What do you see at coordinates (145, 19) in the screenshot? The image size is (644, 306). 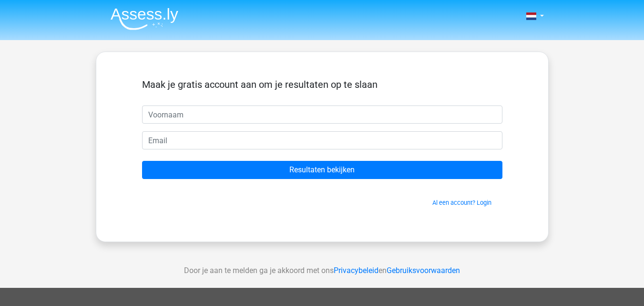 I see `img: Assessly` at bounding box center [145, 19].